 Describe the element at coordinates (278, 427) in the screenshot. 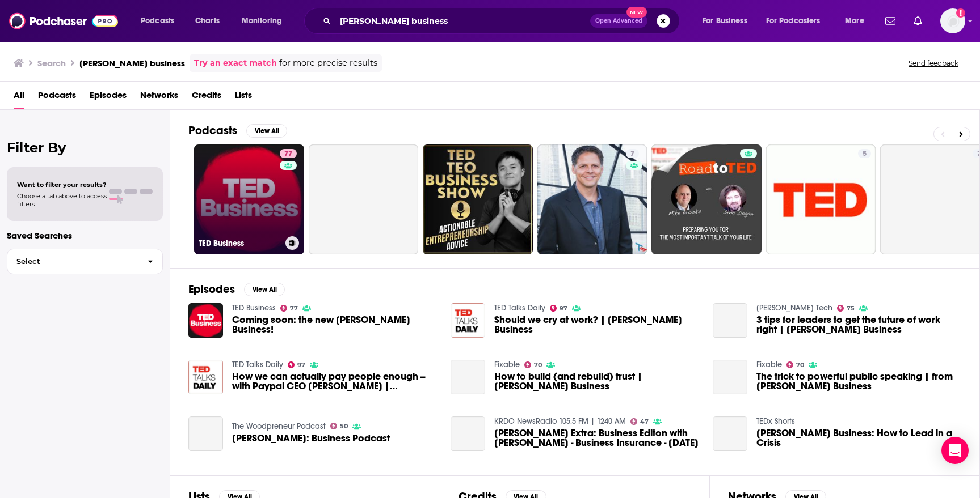

I see `a: The Woodpreneur Podcast` at that location.